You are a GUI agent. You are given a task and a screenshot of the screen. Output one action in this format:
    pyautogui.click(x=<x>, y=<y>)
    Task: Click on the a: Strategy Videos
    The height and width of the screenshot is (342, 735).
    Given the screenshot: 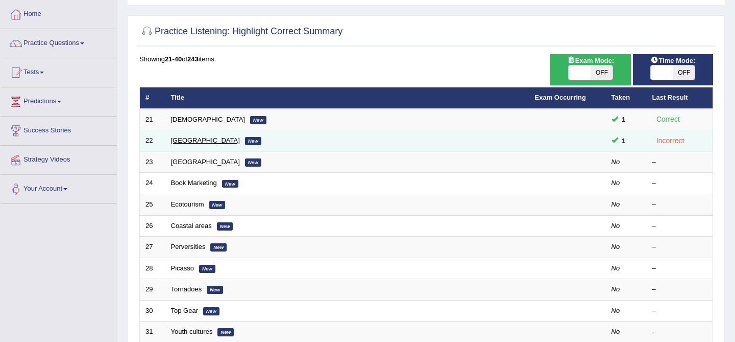 What is the action you would take?
    pyautogui.click(x=59, y=158)
    